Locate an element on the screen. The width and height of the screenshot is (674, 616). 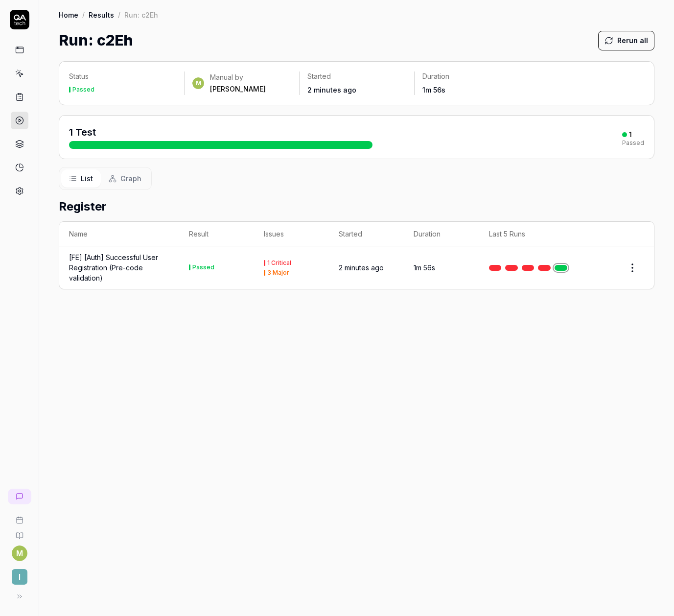
th: Last 5 Runs is located at coordinates (529, 234).